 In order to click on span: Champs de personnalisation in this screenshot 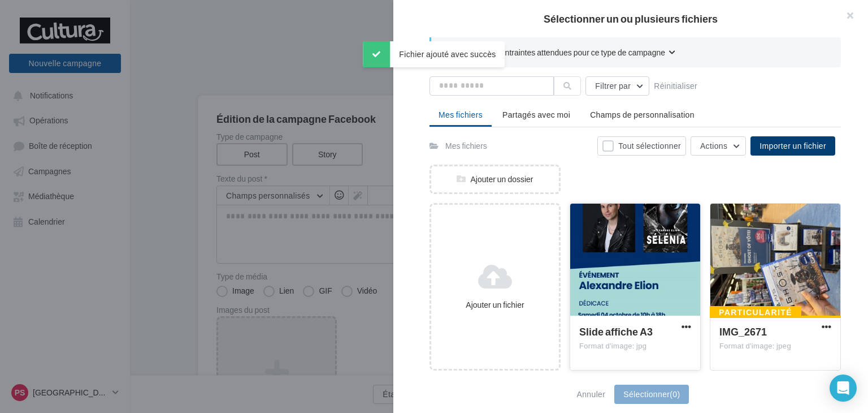, I will do `click(642, 114)`.